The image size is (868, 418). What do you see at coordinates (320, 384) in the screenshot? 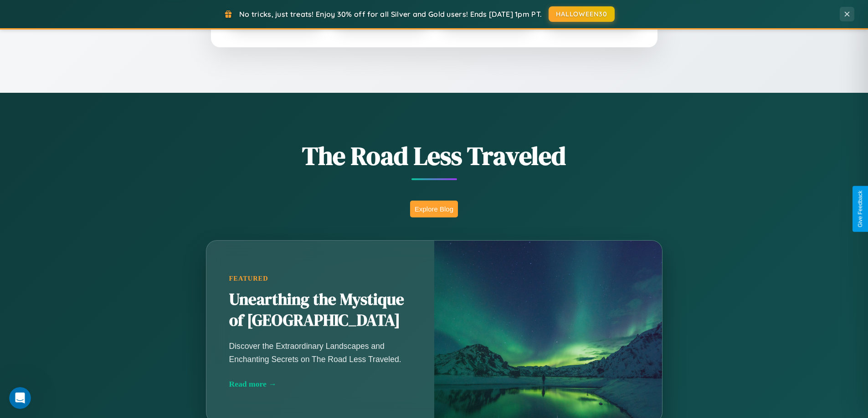
I see `div: Read more →` at bounding box center [320, 384].